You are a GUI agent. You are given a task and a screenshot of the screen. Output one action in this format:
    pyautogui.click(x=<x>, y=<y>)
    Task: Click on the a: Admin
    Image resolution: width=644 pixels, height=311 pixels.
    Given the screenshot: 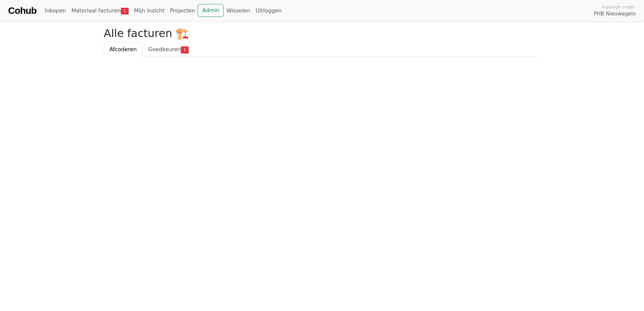 What is the action you would take?
    pyautogui.click(x=211, y=10)
    